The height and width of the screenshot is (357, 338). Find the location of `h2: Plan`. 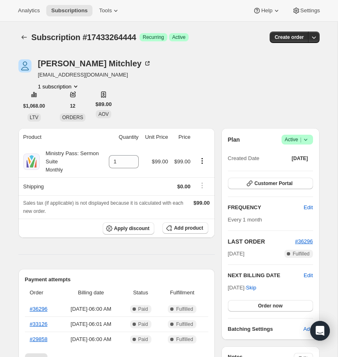

h2: Plan is located at coordinates (234, 139).